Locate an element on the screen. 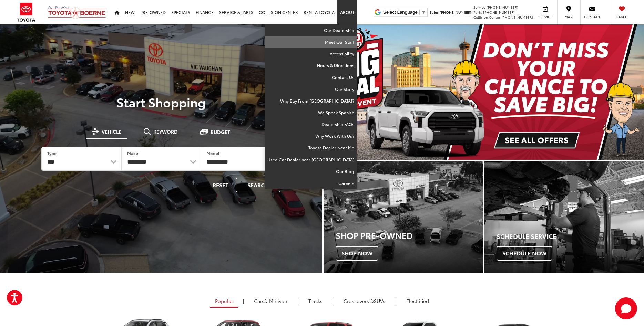 Image resolution: width=644 pixels, height=326 pixels. label: Make is located at coordinates (133, 153).